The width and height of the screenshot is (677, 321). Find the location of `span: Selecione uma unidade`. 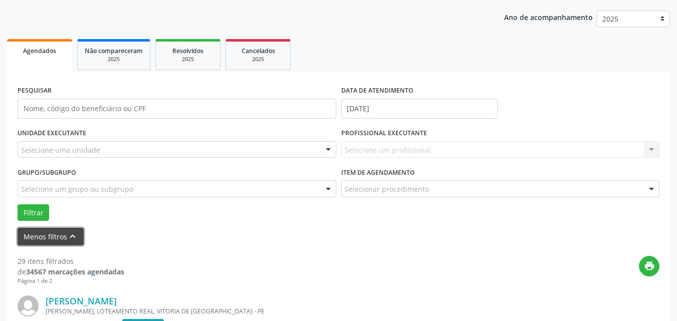

span: Selecione uma unidade is located at coordinates (61, 150).